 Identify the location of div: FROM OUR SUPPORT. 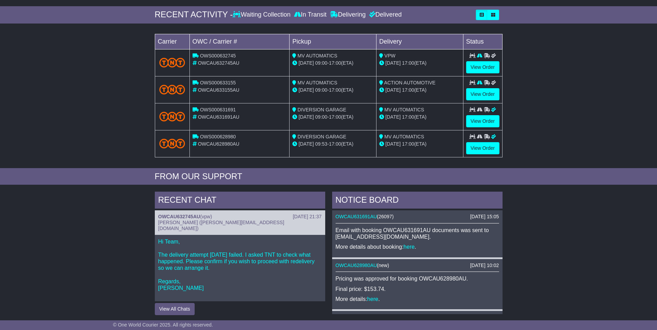
(329, 177).